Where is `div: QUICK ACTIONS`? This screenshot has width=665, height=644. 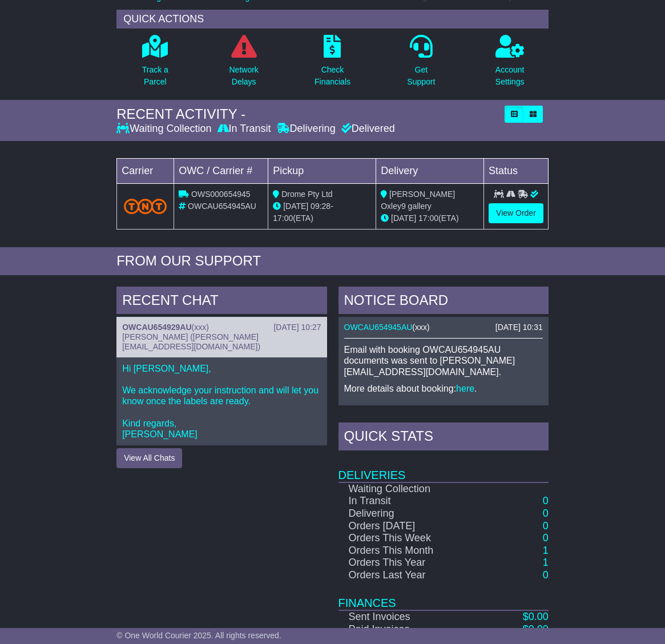
div: QUICK ACTIONS is located at coordinates (332, 20).